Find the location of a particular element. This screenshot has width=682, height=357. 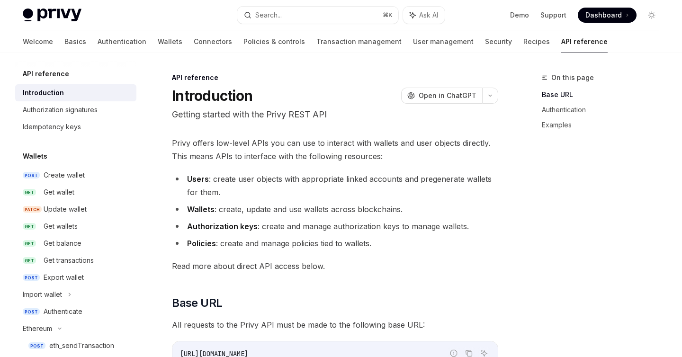

a: PATCHUpdate wallet is located at coordinates (76, 209).